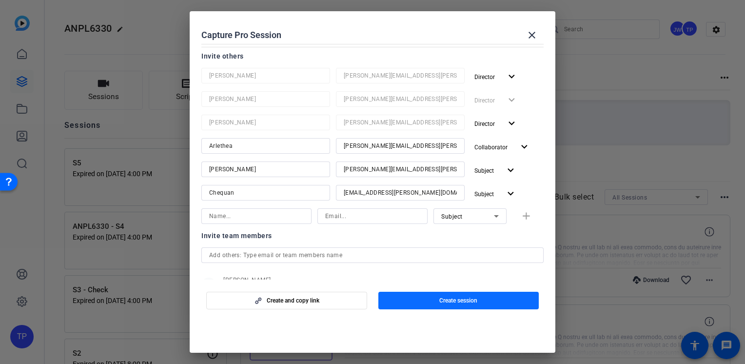 The image size is (745, 364). What do you see at coordinates (459, 300) in the screenshot?
I see `span: Create session` at bounding box center [459, 300].